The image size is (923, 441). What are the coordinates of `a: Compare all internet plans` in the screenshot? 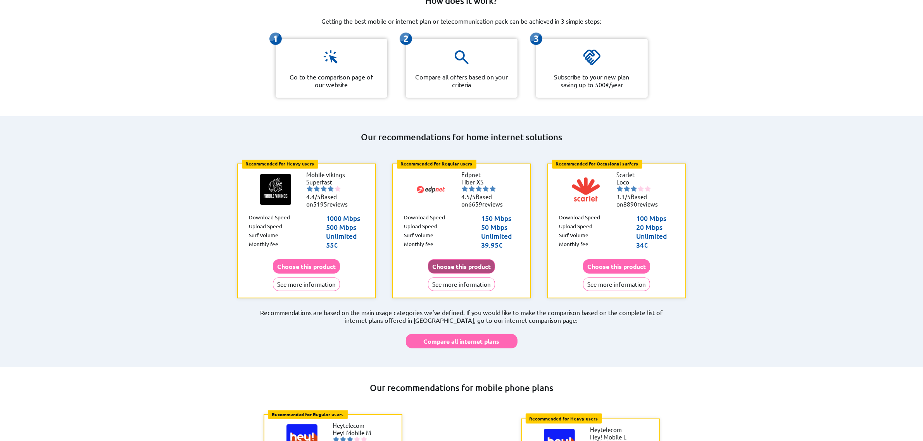 It's located at (462, 339).